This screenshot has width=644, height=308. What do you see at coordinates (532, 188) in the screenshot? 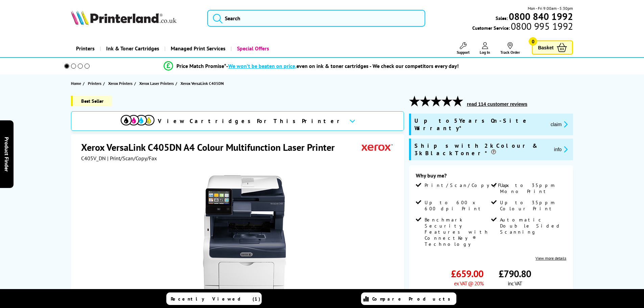
I see `span: Up to 35ppm Mono Print` at bounding box center [532, 188].